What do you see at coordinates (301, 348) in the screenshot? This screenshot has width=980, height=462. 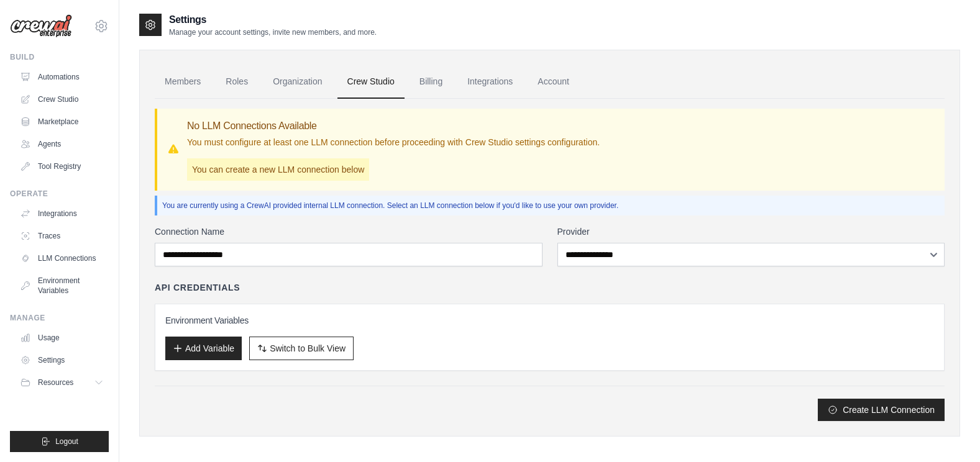 I see `button: Switch to Bulk View` at bounding box center [301, 348].